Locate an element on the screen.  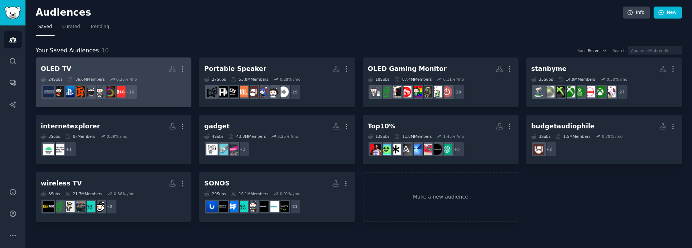
a: OLED TV24Subs86.6MMembers0.26% /mo+16LG_UserHubDamnthatsinterestingtechsupportpcgamingLinusTechTi... is located at coordinates (114, 82).